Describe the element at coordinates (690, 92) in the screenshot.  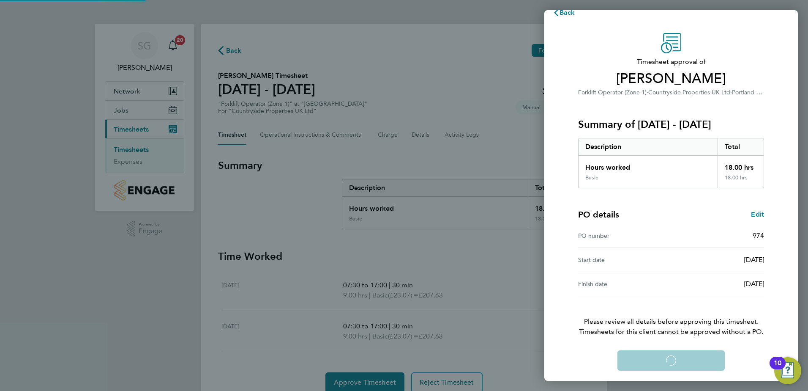
I see `span: Countryside Properties UK Ltd` at that location.